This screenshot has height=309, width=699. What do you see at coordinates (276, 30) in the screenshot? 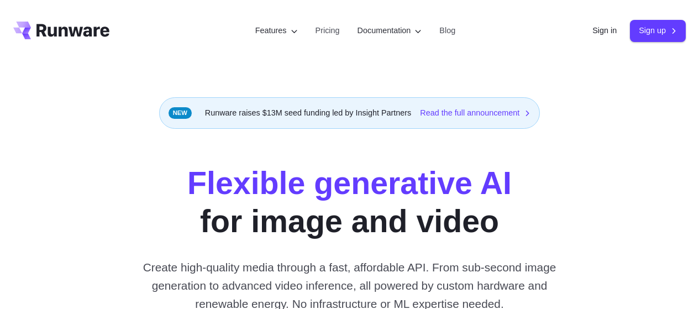
I see `label: Features` at bounding box center [276, 30].